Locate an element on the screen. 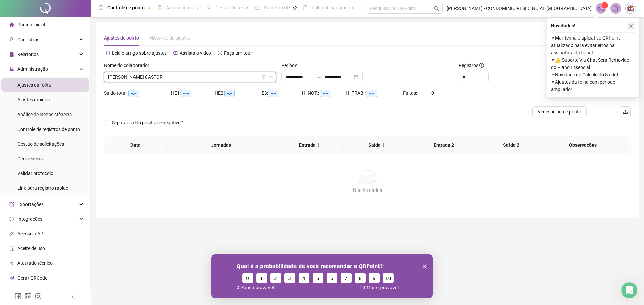 Image resolution: width=644 pixels, height=305 pixels. span: Folha de pagamento is located at coordinates (333, 8).